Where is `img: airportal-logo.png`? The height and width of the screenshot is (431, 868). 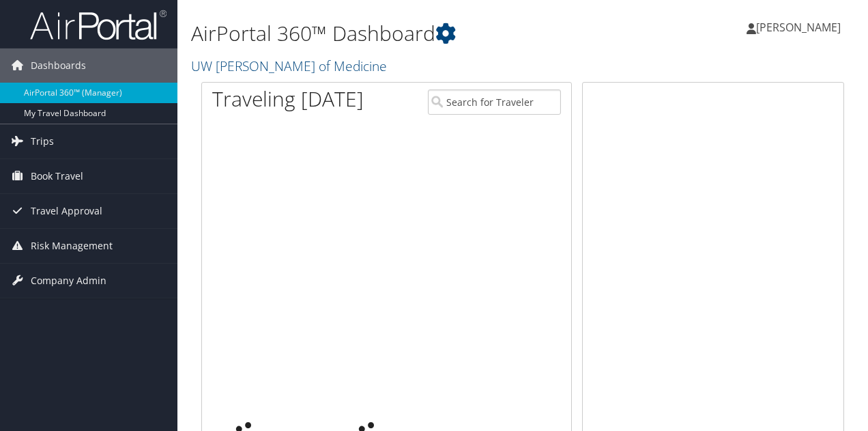
img: airportal-logo.png is located at coordinates (99, 25).